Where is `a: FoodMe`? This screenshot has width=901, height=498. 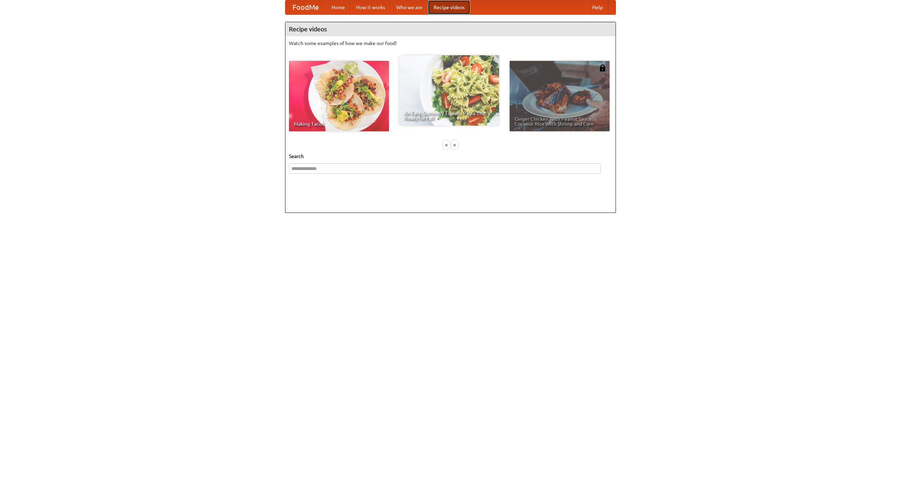 a: FoodMe is located at coordinates (305, 7).